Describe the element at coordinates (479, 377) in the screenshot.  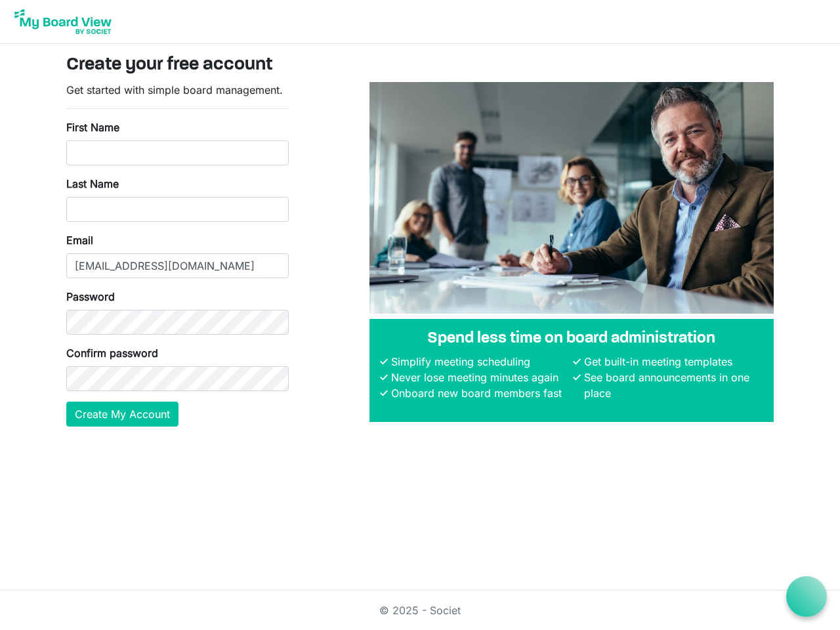
I see `li: Never lose meeting minutes again` at that location.